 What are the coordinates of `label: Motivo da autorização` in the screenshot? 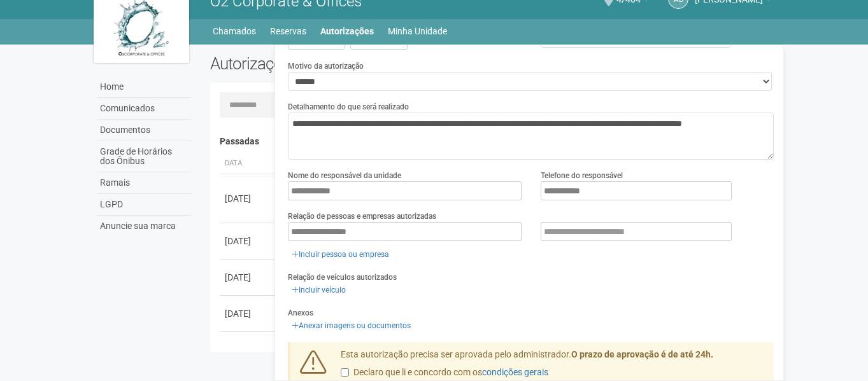 It's located at (325, 66).